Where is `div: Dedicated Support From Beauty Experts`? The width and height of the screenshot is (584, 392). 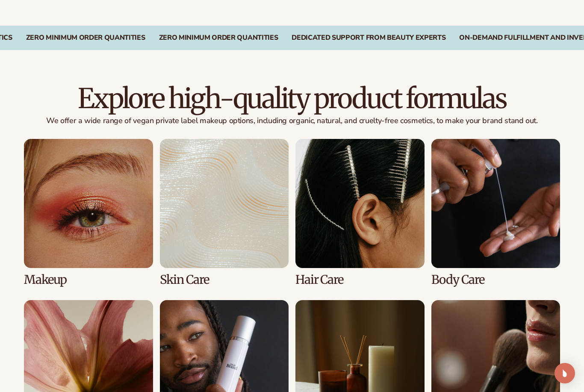 div: Dedicated Support From Beauty Experts is located at coordinates (369, 38).